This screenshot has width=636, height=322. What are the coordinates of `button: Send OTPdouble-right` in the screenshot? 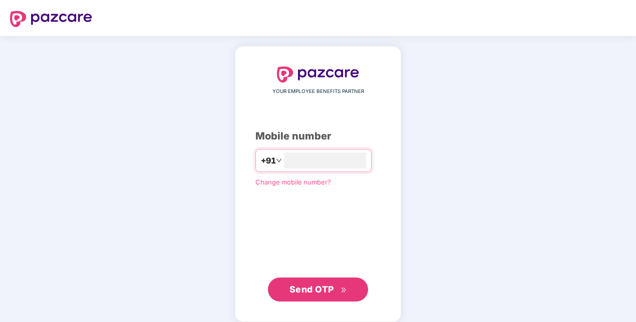 It's located at (318, 290).